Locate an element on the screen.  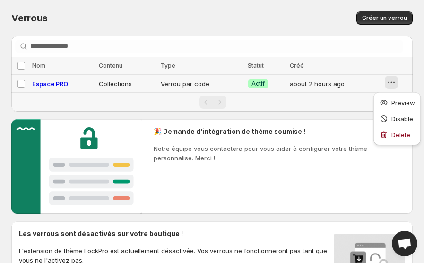
h2: Les verrous sont désactivés sur votre boutique ! is located at coordinates (174, 233).